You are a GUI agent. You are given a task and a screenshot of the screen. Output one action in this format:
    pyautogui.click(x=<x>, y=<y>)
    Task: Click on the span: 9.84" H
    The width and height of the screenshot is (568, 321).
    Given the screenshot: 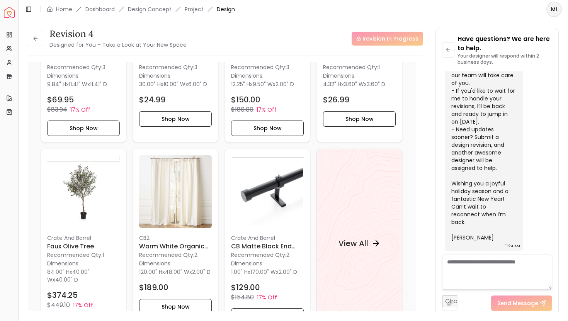 What is the action you would take?
    pyautogui.click(x=56, y=84)
    